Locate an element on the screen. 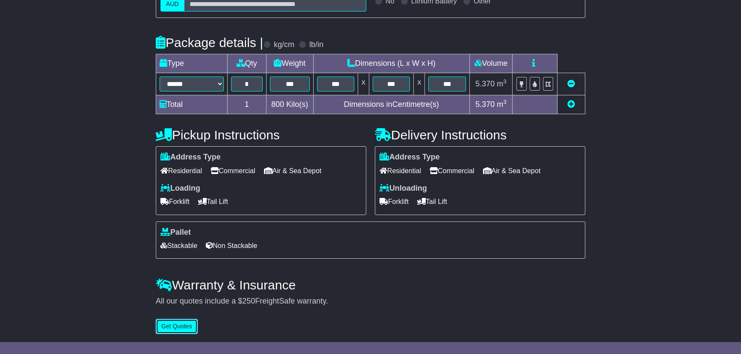 The width and height of the screenshot is (741, 354). span: 250 is located at coordinates (249, 301).